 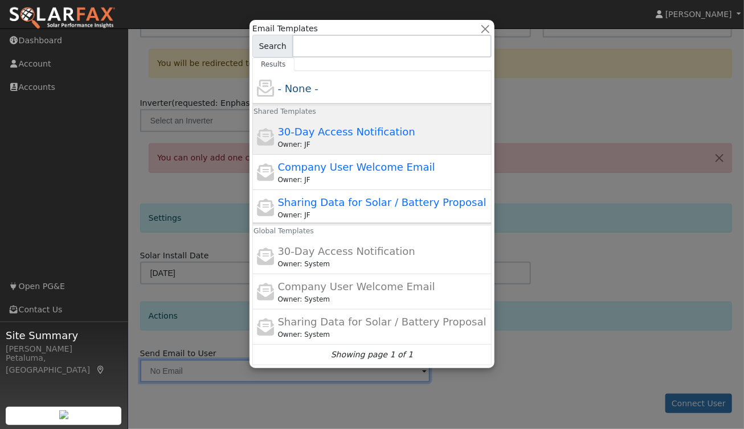 I want to click on img: SolarFax, so click(x=62, y=18).